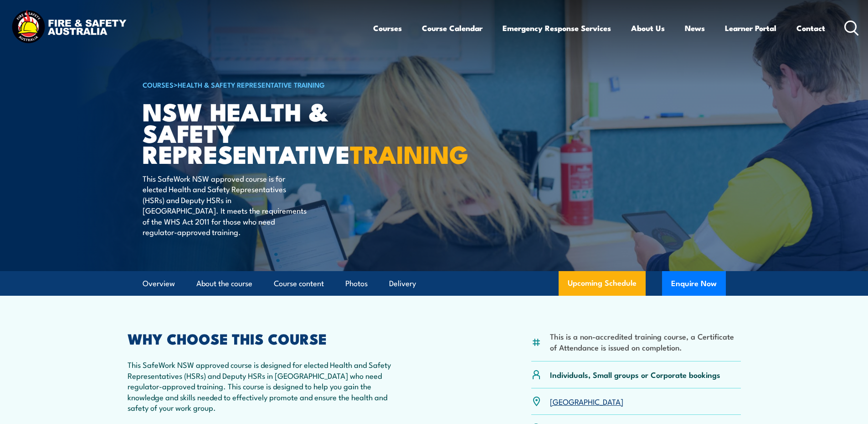 The height and width of the screenshot is (424, 868). I want to click on a: Health & Safety Representative Training, so click(251, 84).